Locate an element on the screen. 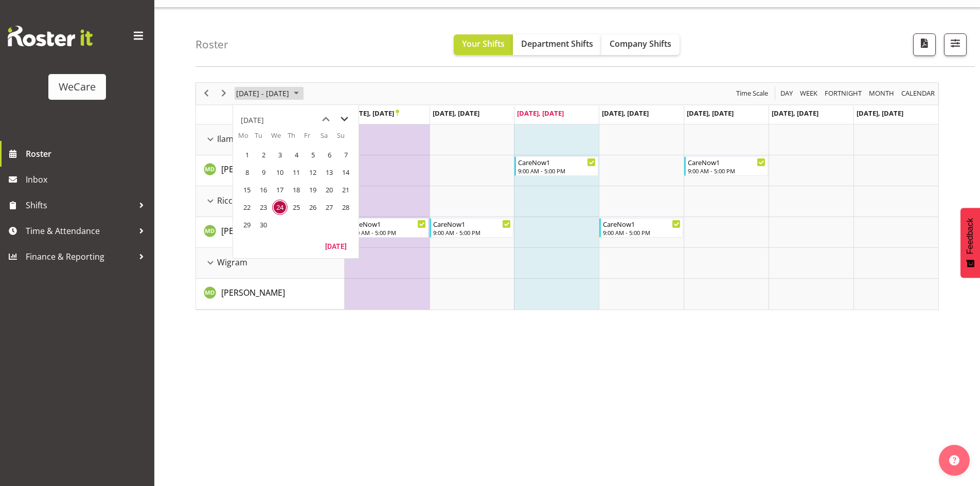  span: Wigram is located at coordinates (232, 263).